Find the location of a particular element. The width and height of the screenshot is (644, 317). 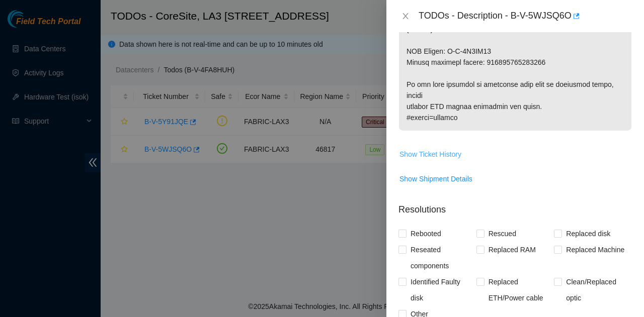

span: Rescued is located at coordinates (502, 233).